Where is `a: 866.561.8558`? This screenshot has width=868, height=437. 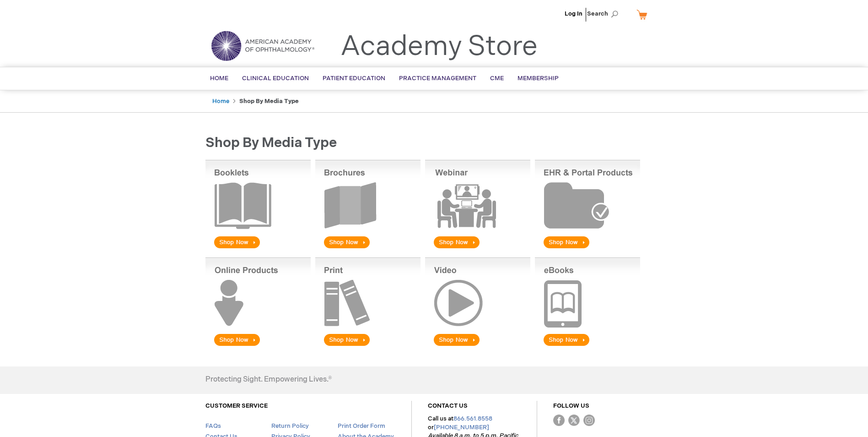 a: 866.561.8558 is located at coordinates (473, 418).